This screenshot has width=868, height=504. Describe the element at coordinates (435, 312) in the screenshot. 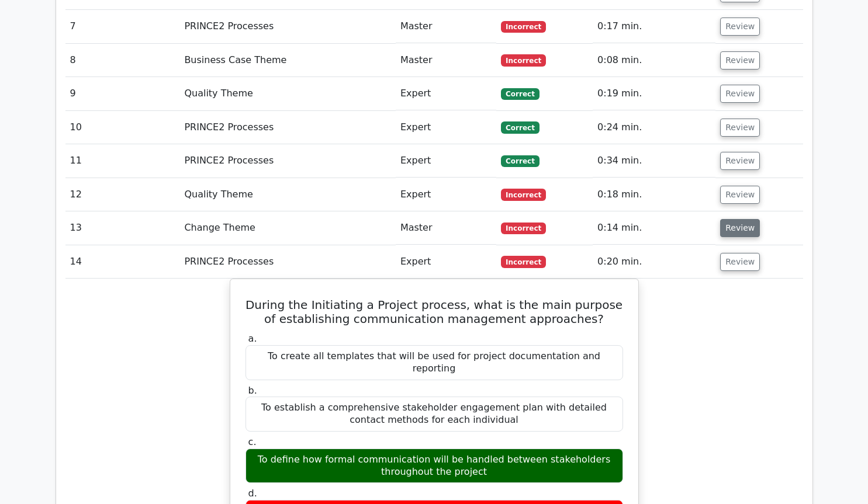

I see `h5: During the Initiating a Project process, what is the main purpose of establishing communication m...` at that location.